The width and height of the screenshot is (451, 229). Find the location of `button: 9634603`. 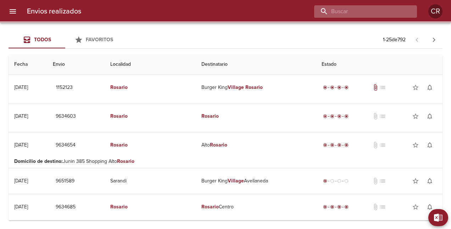

button: 9634603 is located at coordinates (66, 116).